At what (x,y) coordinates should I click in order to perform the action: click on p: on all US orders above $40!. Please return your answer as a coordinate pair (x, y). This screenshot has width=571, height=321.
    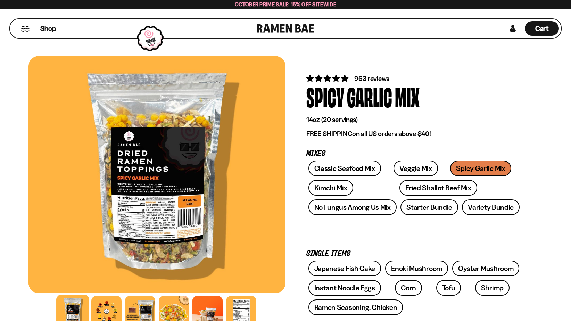
    Looking at the image, I should click on (414, 134).